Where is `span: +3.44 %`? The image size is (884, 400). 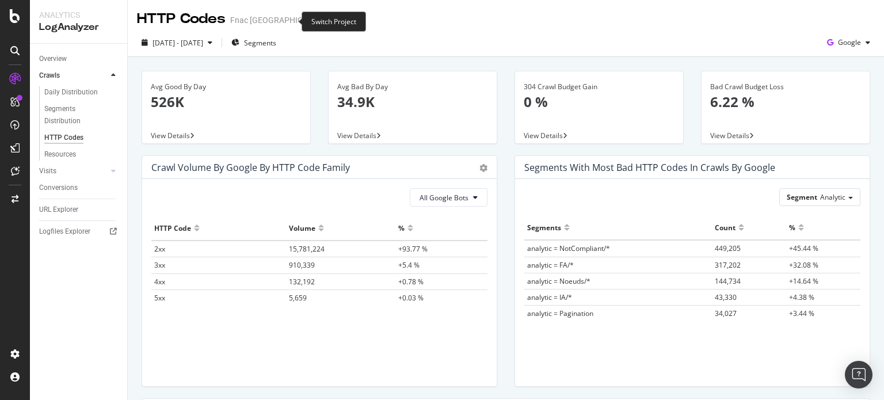
span: +3.44 % is located at coordinates (802, 313).